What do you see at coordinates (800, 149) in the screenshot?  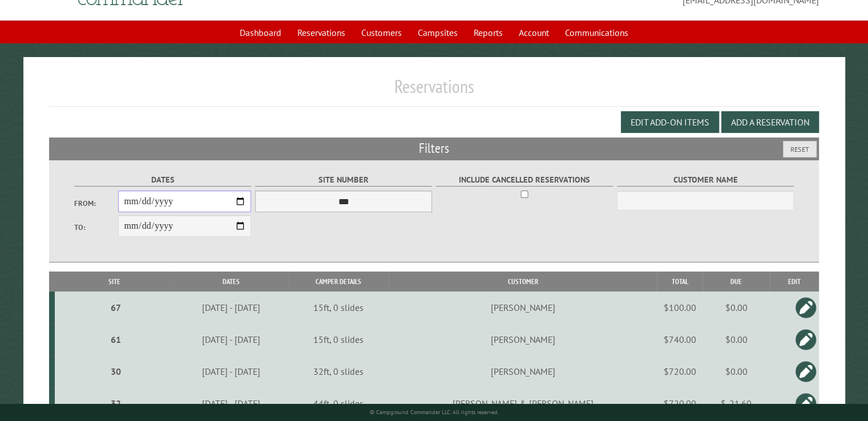 I see `button: Reset` at bounding box center [800, 149].